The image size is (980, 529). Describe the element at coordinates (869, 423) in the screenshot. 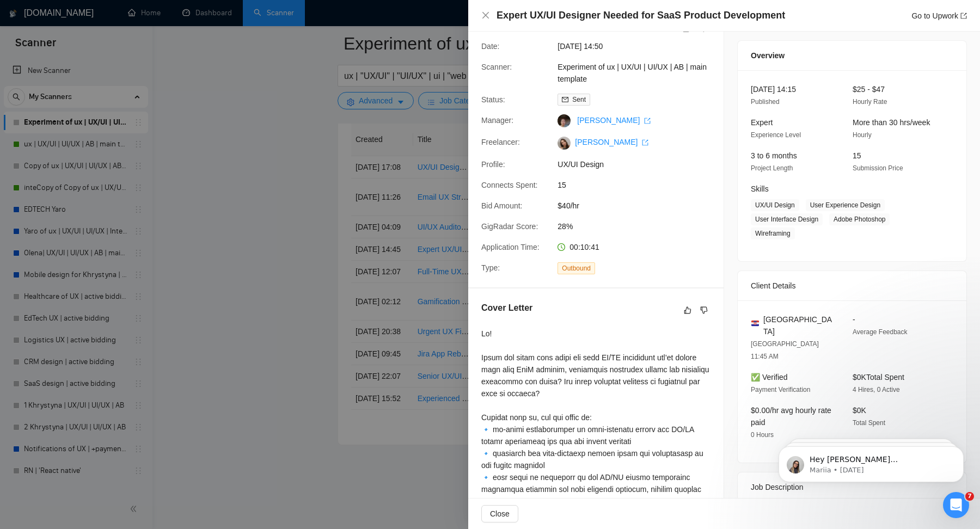

I see `span: Total Spent` at that location.